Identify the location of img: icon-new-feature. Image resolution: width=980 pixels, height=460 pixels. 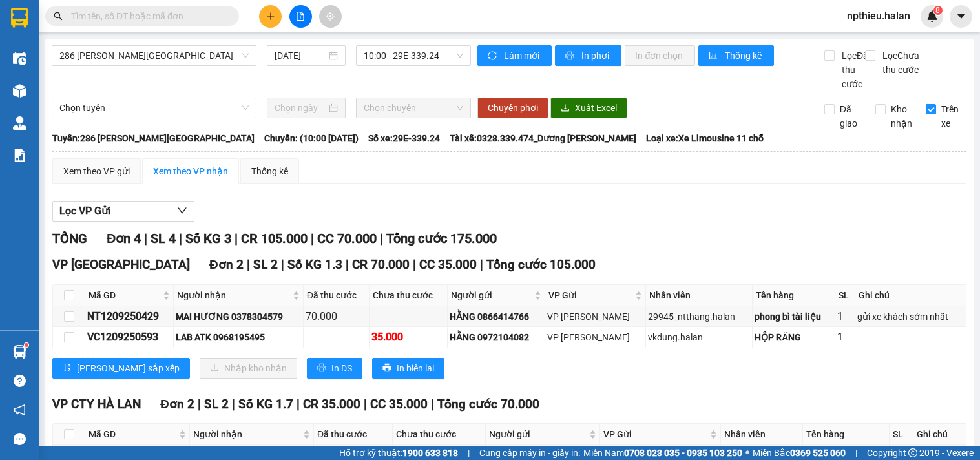
(932, 16).